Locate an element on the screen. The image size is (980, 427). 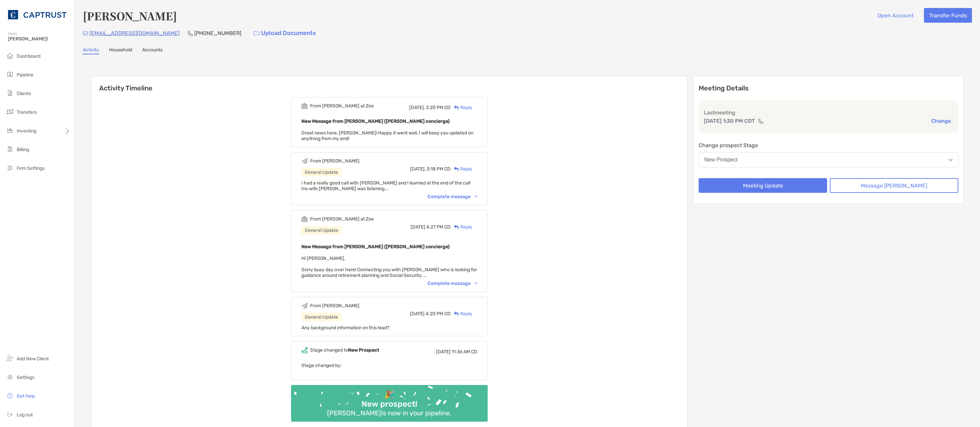
img: transfers icon is located at coordinates (10, 111).